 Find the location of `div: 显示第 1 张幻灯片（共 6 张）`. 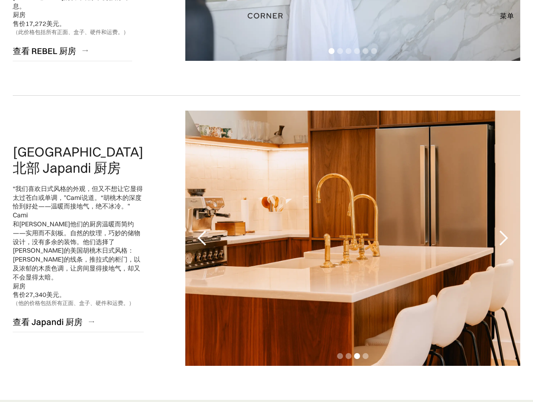

div: 显示第 1 张幻灯片（共 6 张） is located at coordinates (332, 51).